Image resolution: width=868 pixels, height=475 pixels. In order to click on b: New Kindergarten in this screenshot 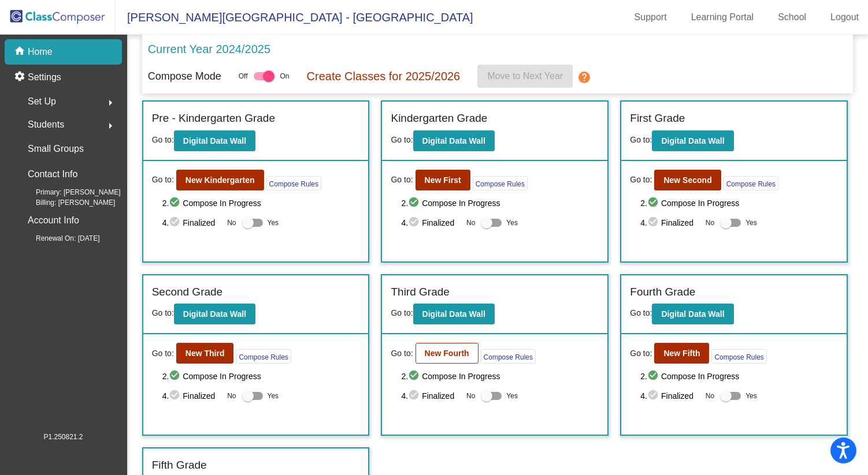, I will do `click(220, 180)`.